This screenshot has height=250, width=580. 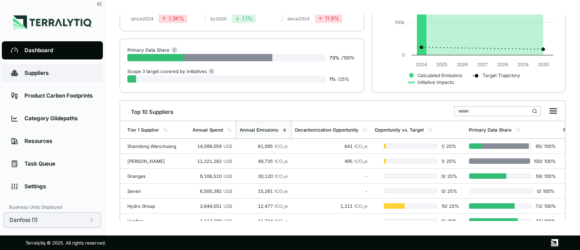 I want to click on span: 95 / 100 %, so click(x=544, y=146).